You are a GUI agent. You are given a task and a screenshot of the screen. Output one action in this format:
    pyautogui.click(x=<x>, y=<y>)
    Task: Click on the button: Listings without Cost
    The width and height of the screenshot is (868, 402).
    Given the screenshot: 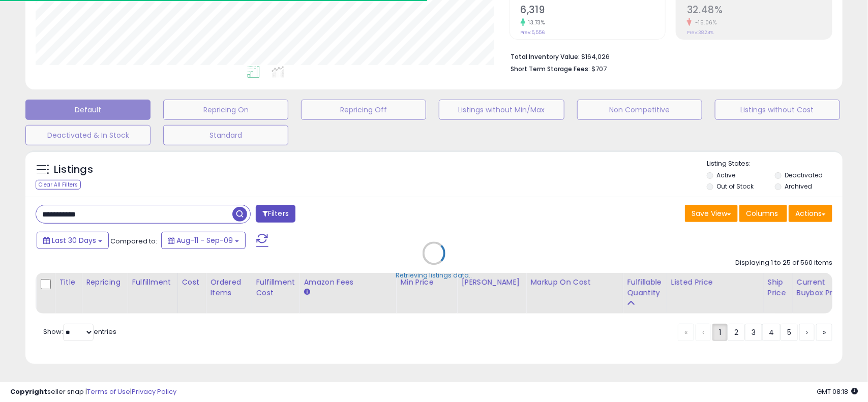 What is the action you would take?
    pyautogui.click(x=777, y=110)
    